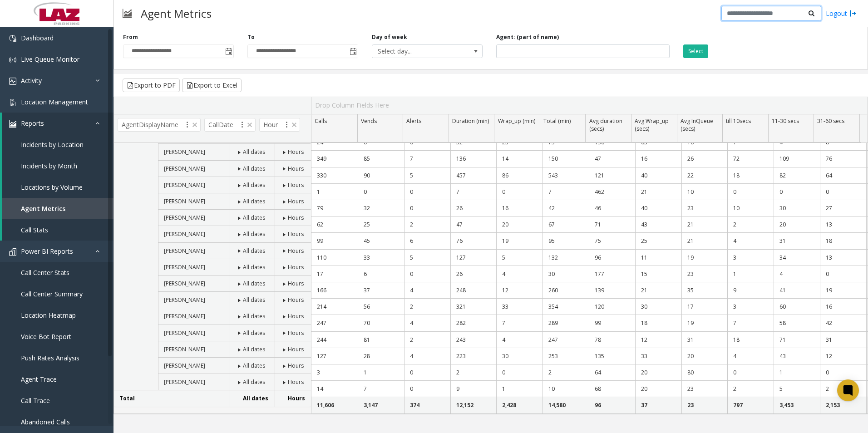 This screenshot has width=868, height=433. I want to click on td: 58, so click(797, 323).